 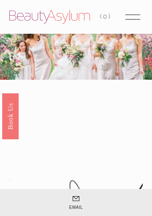 I want to click on span: 0, so click(x=105, y=16).